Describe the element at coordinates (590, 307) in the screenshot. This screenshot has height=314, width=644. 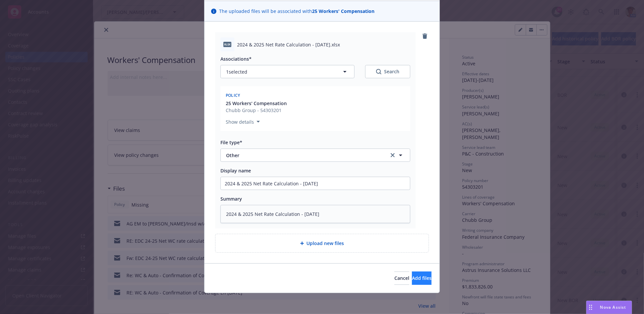
I see `div: Drag to move` at that location.